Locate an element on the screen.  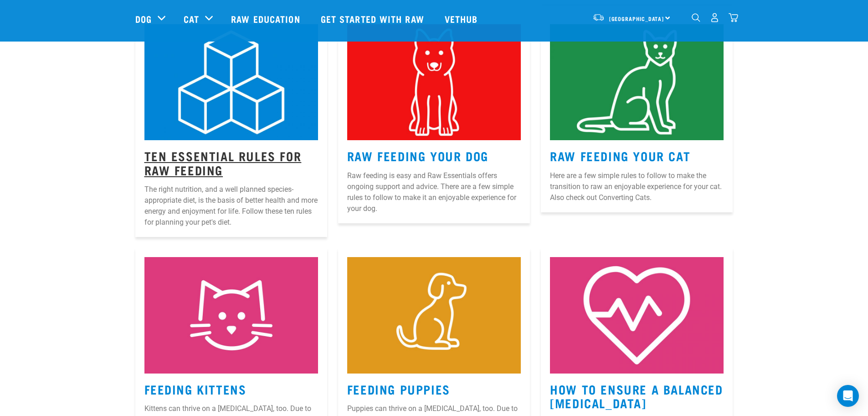
img: user.png is located at coordinates (715, 17).